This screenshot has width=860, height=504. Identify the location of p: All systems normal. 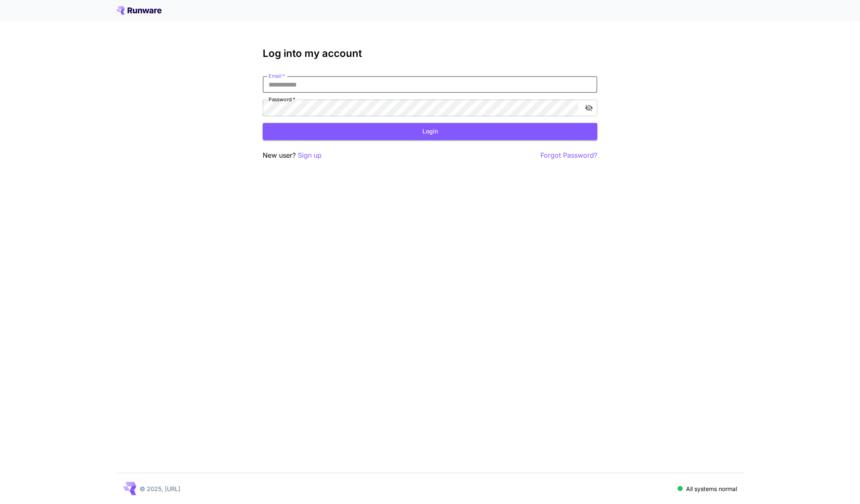
(711, 488).